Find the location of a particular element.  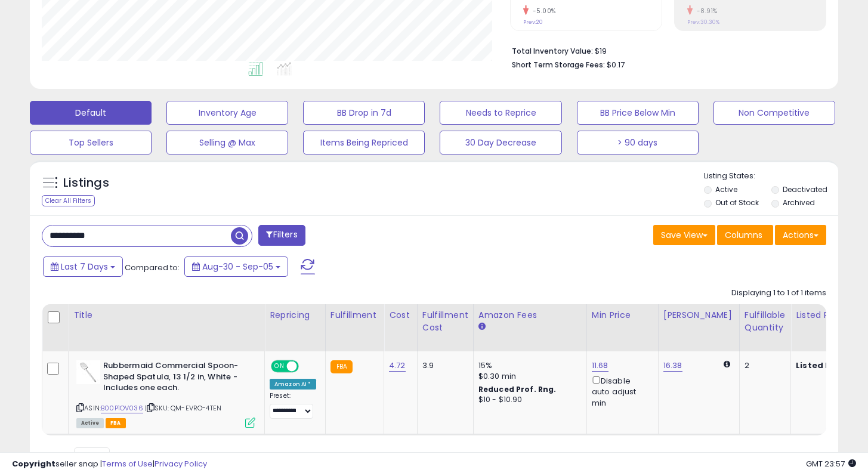

span: | SKU: QM-EVRO-4TEN is located at coordinates (183, 408).